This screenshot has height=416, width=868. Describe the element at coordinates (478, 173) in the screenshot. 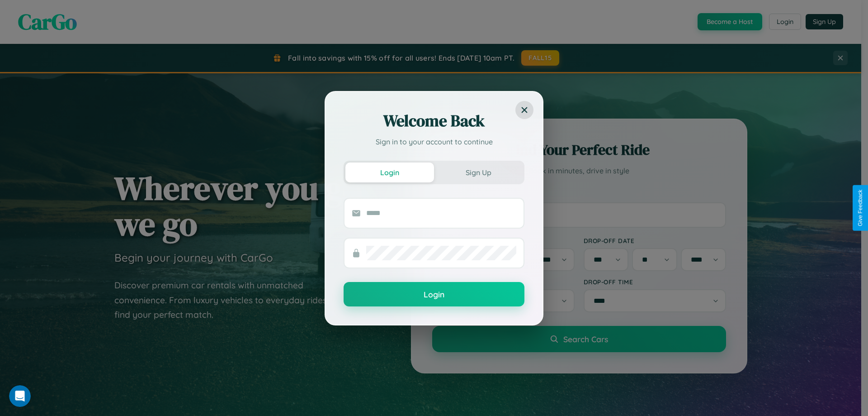

I see `button: Sign Up` at that location.